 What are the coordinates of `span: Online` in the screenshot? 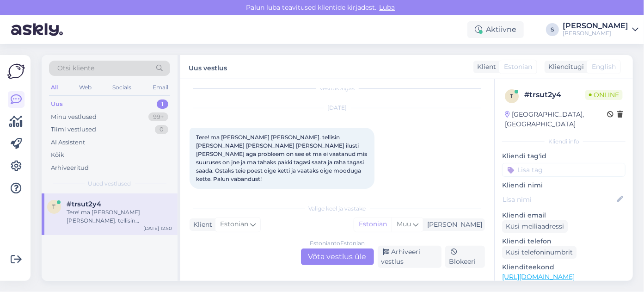 It's located at (604, 95).